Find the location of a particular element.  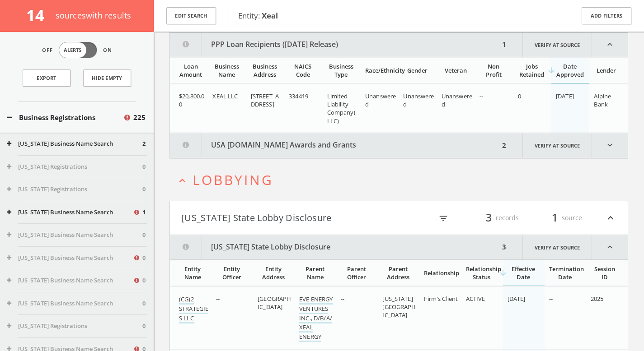

div: Entity Address is located at coordinates (273, 273).